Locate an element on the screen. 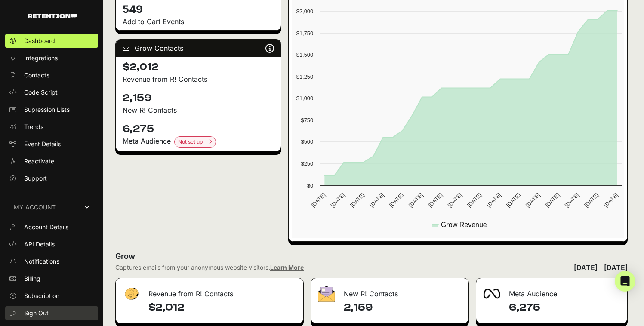  span: Support is located at coordinates (35, 178).